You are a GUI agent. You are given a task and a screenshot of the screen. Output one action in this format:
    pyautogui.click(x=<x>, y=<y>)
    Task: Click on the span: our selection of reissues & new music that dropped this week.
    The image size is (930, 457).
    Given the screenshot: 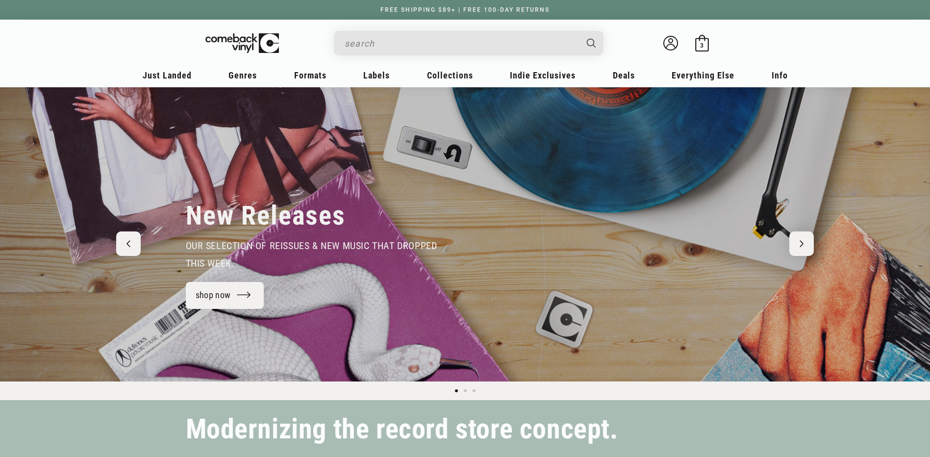 What is the action you would take?
    pyautogui.click(x=311, y=255)
    